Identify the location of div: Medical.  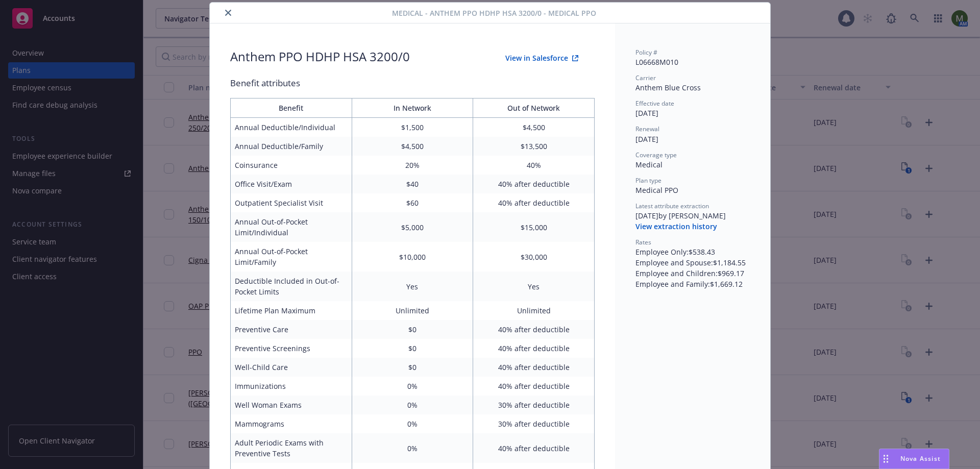
(693, 164).